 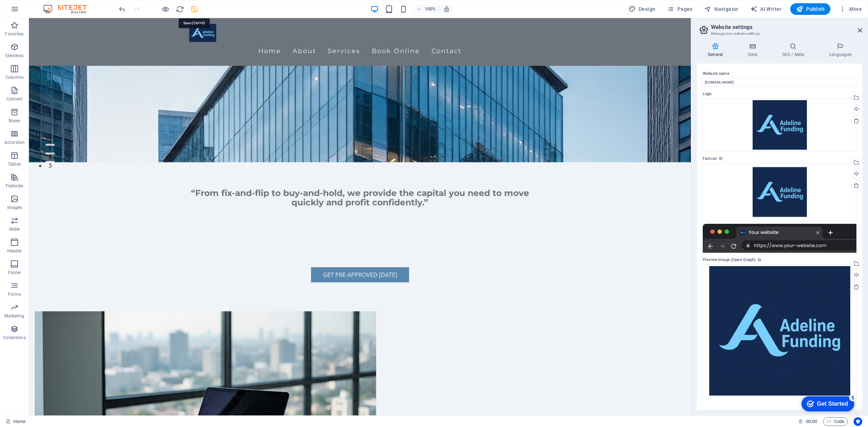 I want to click on span: Code, so click(x=835, y=421).